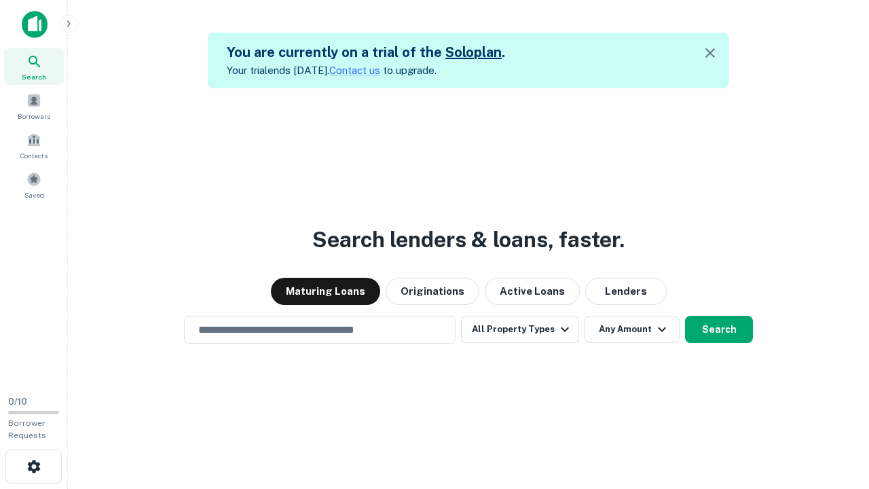  Describe the element at coordinates (34, 185) in the screenshot. I see `a: Saved` at that location.